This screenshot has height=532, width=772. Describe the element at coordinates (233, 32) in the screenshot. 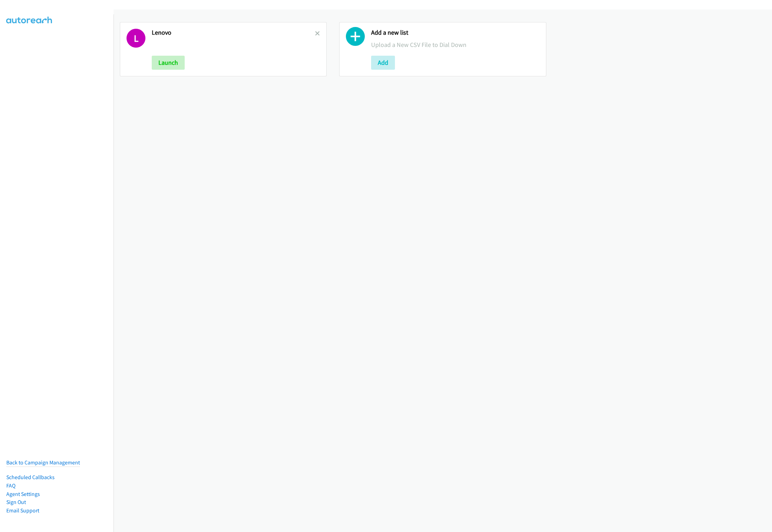

I see `h2: Lenovo` at that location.